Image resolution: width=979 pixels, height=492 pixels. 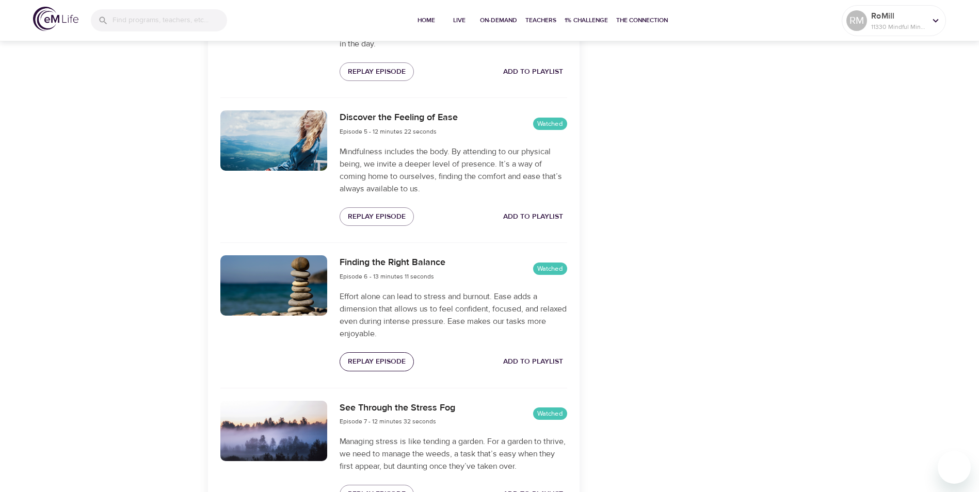 I want to click on p: Managing stress is like tending a garden. For a garden to thrive, we need to manage the weeds, a ..., so click(x=453, y=454).